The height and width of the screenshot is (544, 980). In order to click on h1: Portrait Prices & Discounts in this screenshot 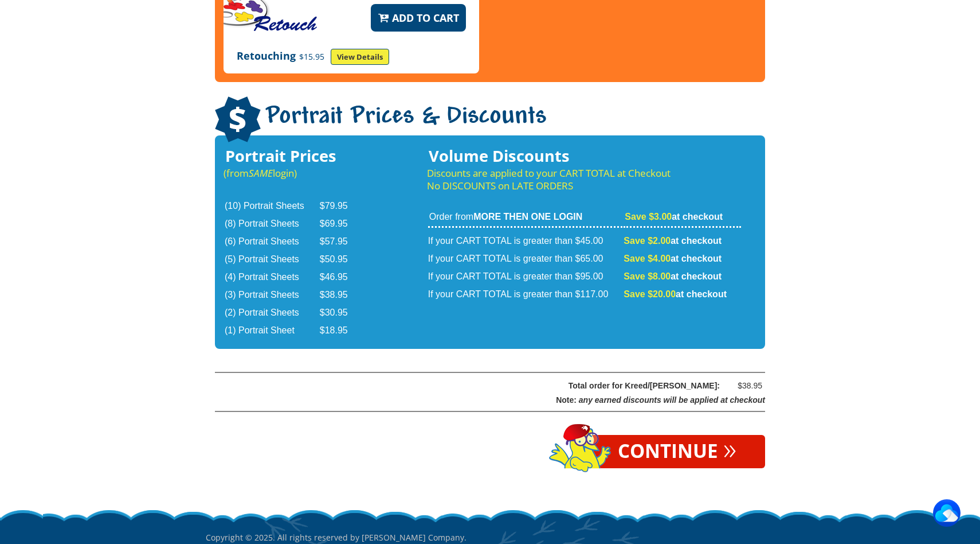, I will do `click(490, 120)`.